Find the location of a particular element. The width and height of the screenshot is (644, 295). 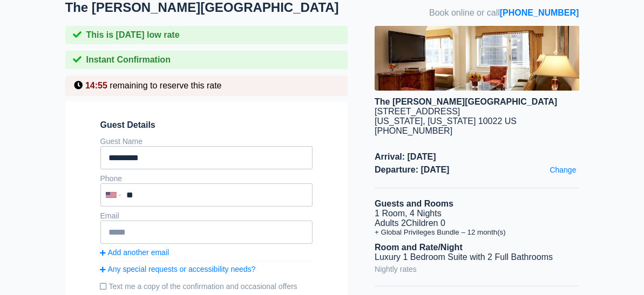

b: Guests and Rooms is located at coordinates (414, 203).